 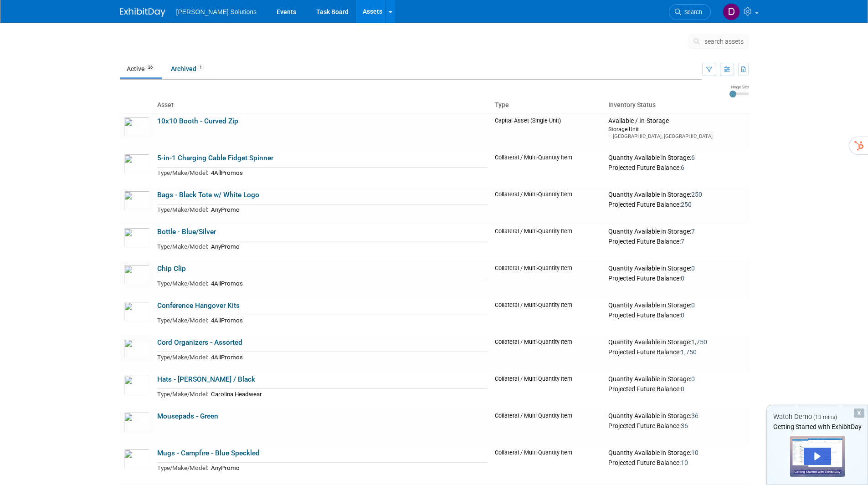 What do you see at coordinates (171, 269) in the screenshot?
I see `a: Chip Clip` at bounding box center [171, 269].